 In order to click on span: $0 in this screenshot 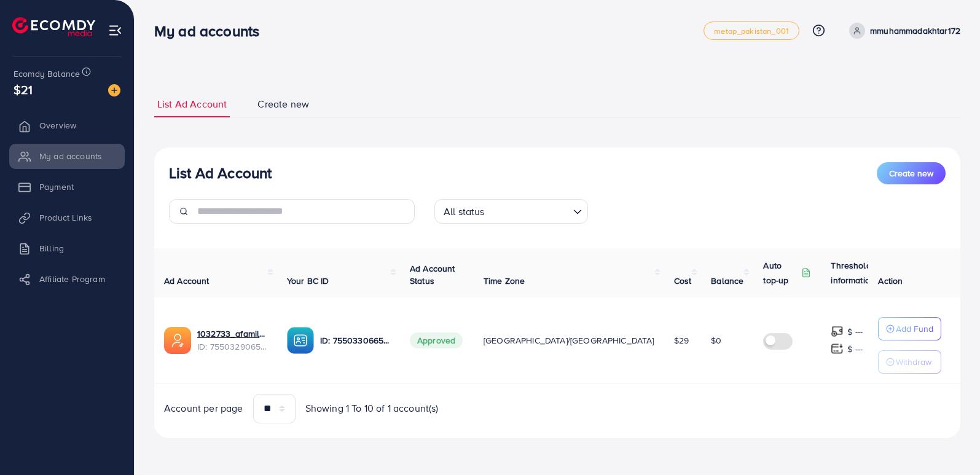, I will do `click(716, 340)`.